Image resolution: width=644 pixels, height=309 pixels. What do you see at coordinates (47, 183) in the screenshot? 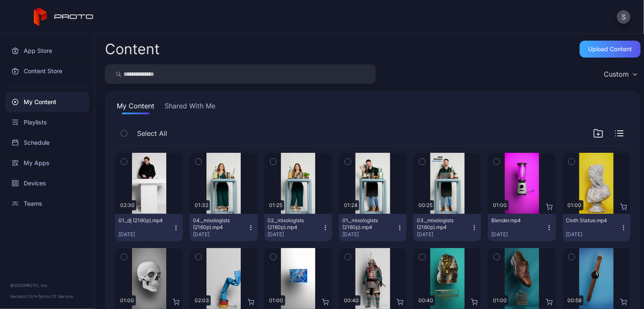
I see `a: Devices` at bounding box center [47, 183].